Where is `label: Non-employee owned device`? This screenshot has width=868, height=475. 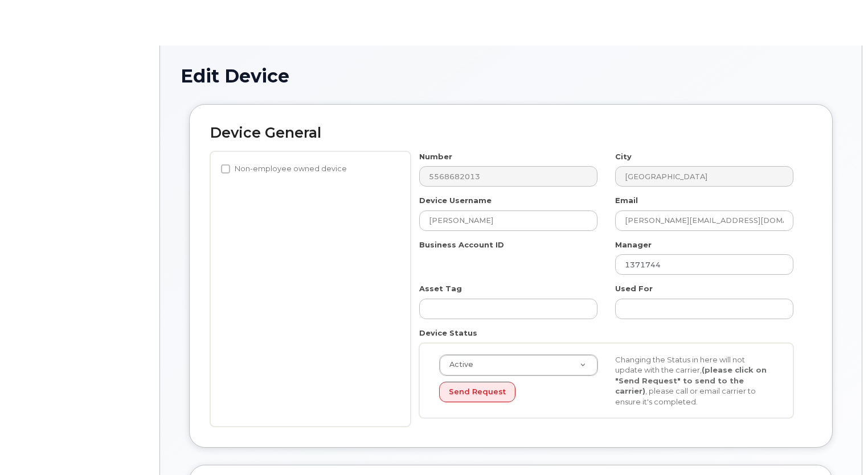 label: Non-employee owned device is located at coordinates (283, 169).